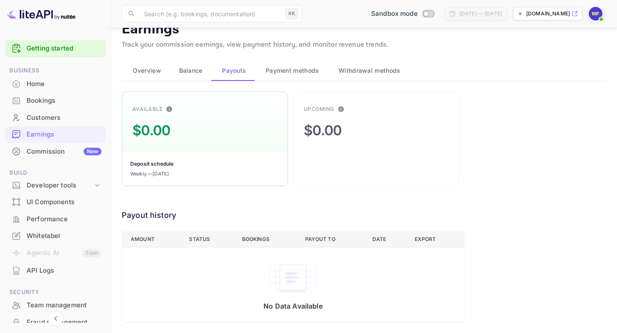 The image size is (617, 333). What do you see at coordinates (152, 164) in the screenshot?
I see `div: Deposit schedule` at bounding box center [152, 164].